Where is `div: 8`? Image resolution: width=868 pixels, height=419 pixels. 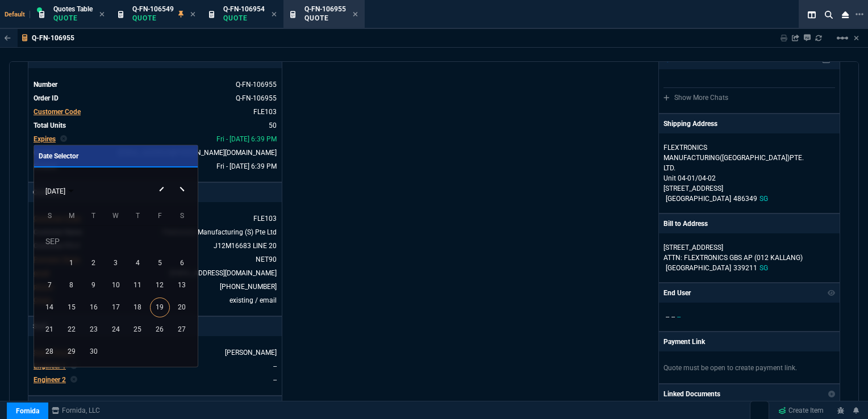 div: 8 is located at coordinates (71, 285).